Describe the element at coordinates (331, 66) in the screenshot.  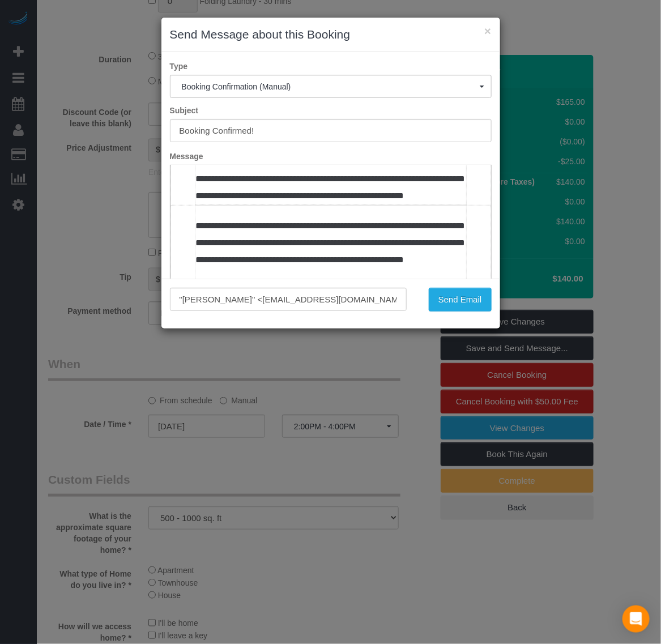
I see `label: Type` at that location.